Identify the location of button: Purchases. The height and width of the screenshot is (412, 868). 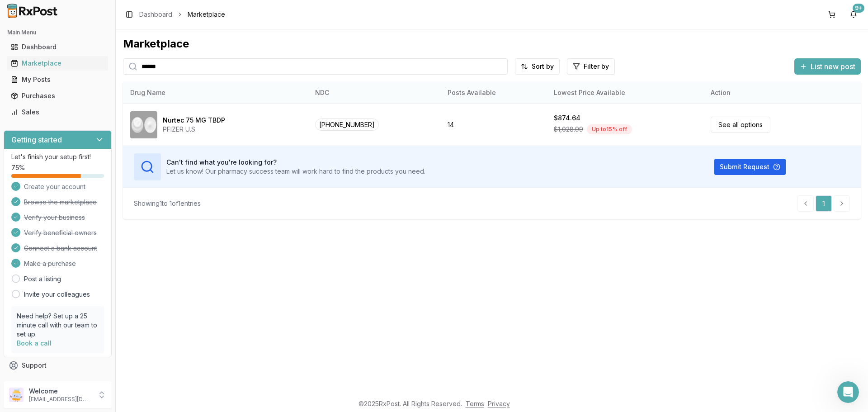
(57, 96).